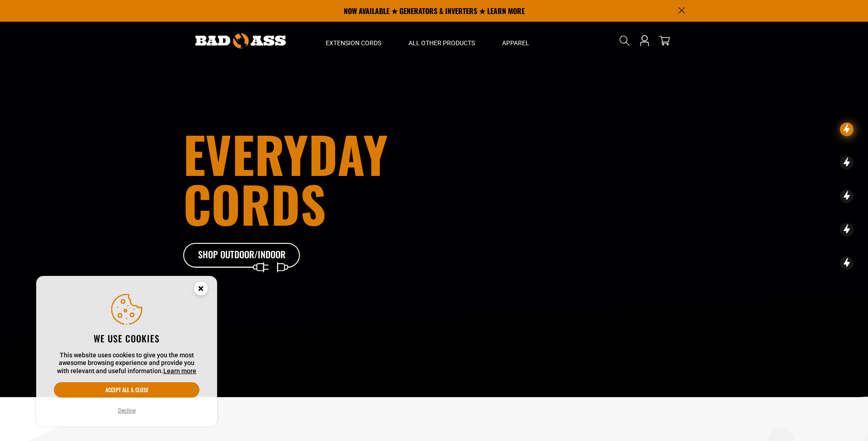 This screenshot has width=868, height=441. Describe the element at coordinates (334, 179) in the screenshot. I see `h1: Everyday cords` at that location.